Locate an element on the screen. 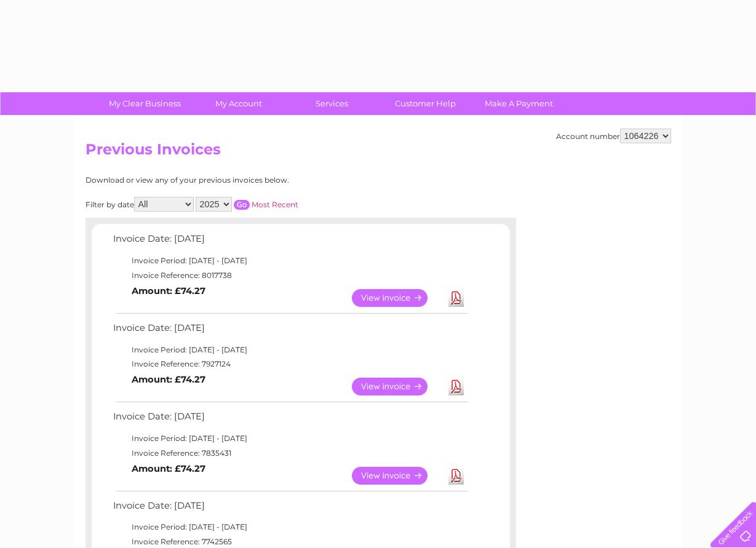  a: My Clear Business is located at coordinates (145, 103).